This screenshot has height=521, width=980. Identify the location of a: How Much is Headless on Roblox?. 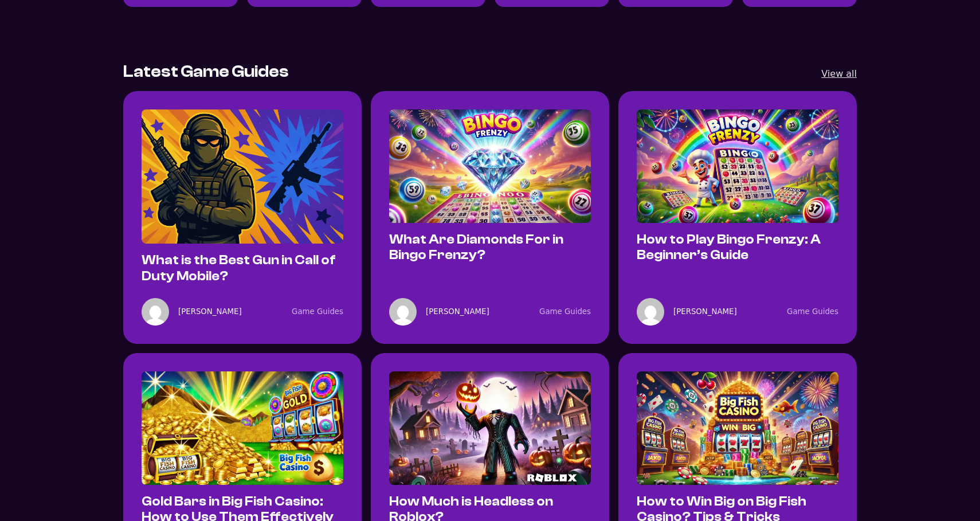
(490, 428).